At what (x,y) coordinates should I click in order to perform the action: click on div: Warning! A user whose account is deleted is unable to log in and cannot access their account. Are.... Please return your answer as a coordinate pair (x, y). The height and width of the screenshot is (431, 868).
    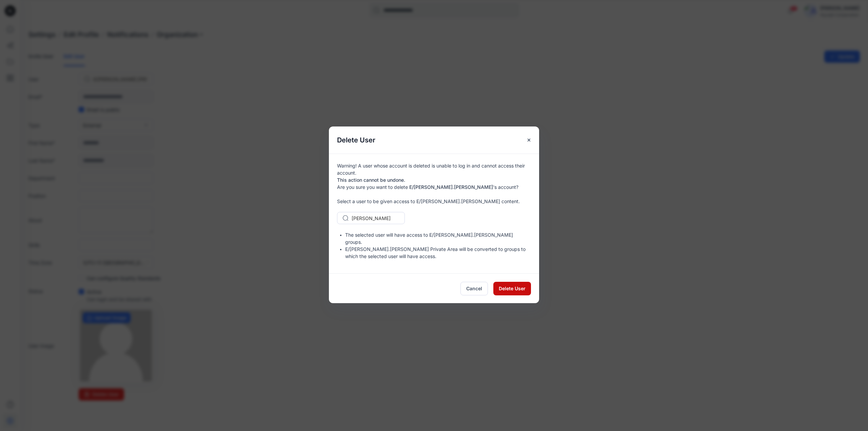
    Looking at the image, I should click on (434, 213).